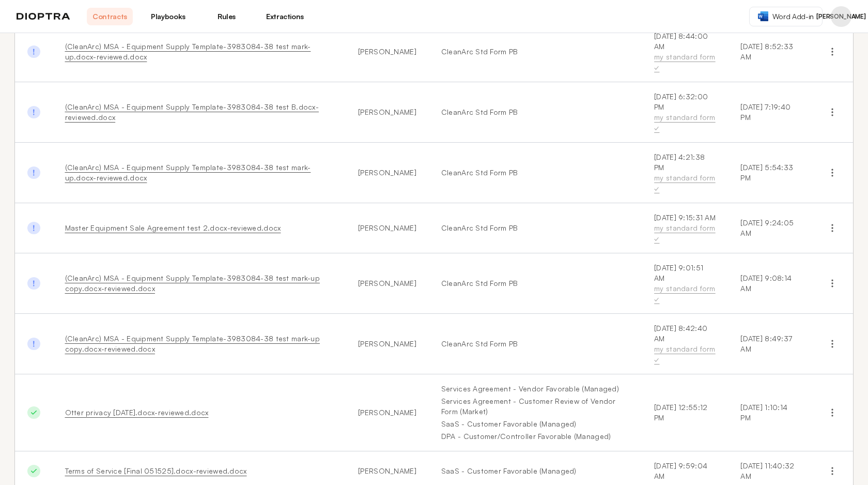  Describe the element at coordinates (168, 17) in the screenshot. I see `a: Playbooks` at that location.